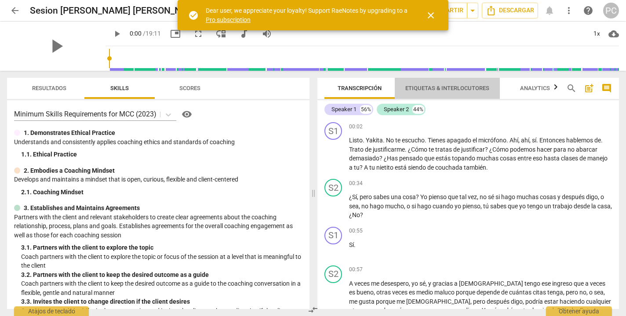  Describe the element at coordinates (185, 114) in the screenshot. I see `a: Help` at that location.